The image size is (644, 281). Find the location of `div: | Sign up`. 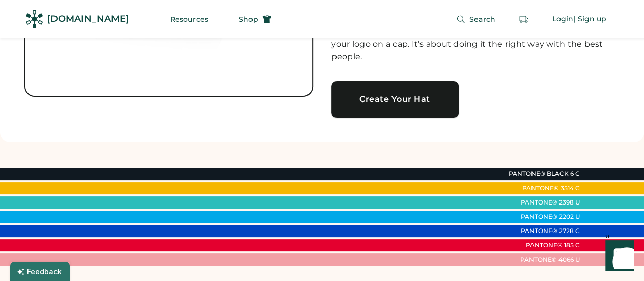

div: | Sign up is located at coordinates (589, 20).